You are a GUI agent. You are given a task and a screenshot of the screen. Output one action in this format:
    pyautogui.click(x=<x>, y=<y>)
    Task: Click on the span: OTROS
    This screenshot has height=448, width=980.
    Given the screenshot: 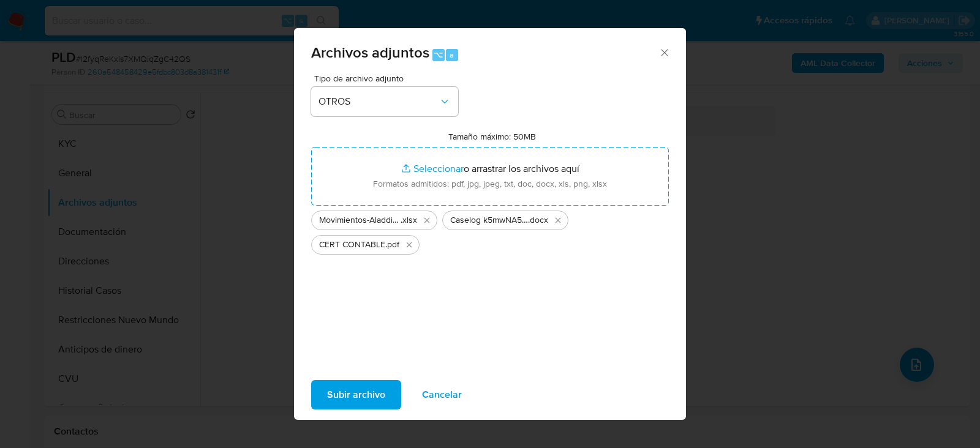 What is the action you would take?
    pyautogui.click(x=378, y=101)
    